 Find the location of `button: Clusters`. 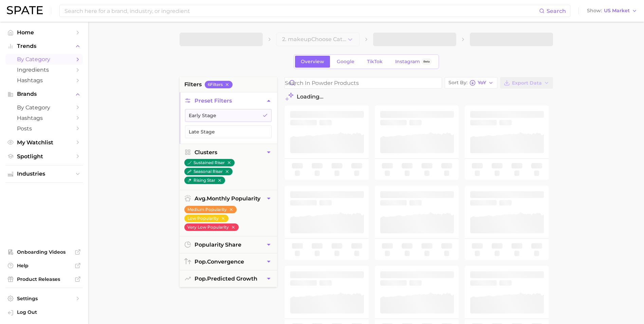

button: Clusters is located at coordinates (228, 152).